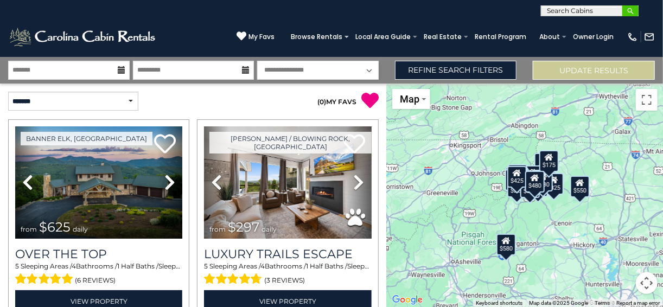 The height and width of the screenshot is (307, 663). What do you see at coordinates (500, 37) in the screenshot?
I see `a: Rental Program` at bounding box center [500, 37].